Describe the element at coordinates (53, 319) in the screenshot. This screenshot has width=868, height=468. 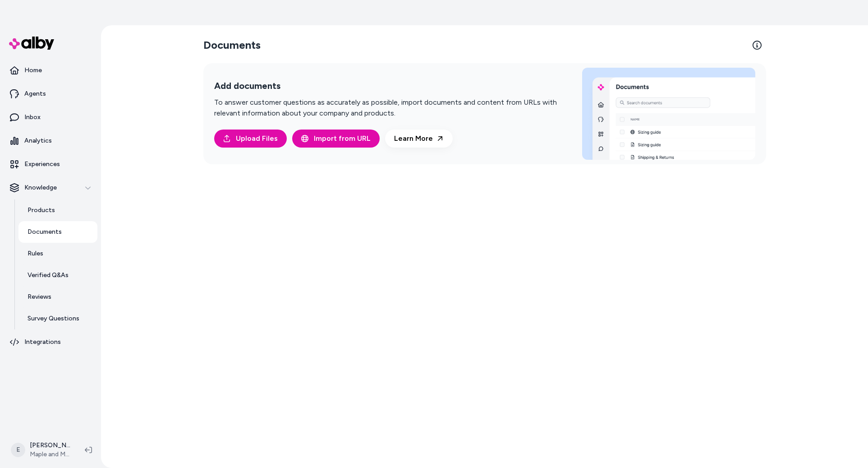
I see `p: Survey Questions` at that location.